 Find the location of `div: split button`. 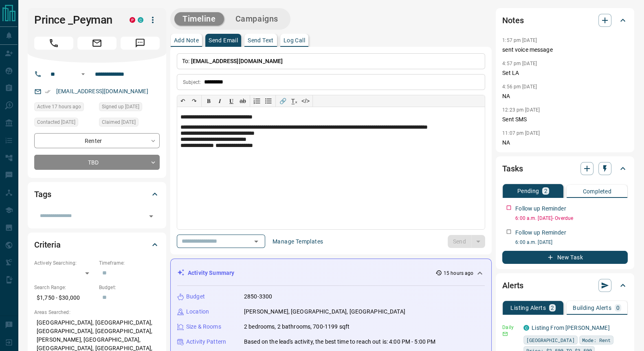

div: split button is located at coordinates (467, 242).